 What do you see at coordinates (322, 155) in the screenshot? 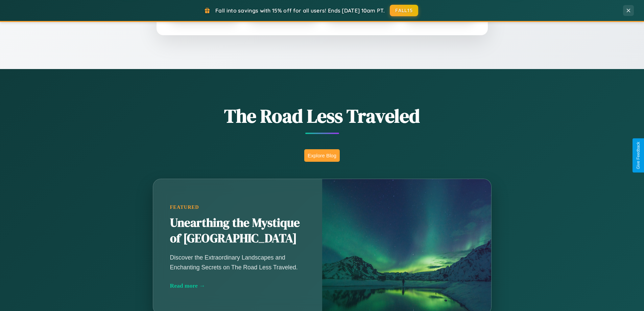
I see `button: Explore Blog` at bounding box center [322, 155].